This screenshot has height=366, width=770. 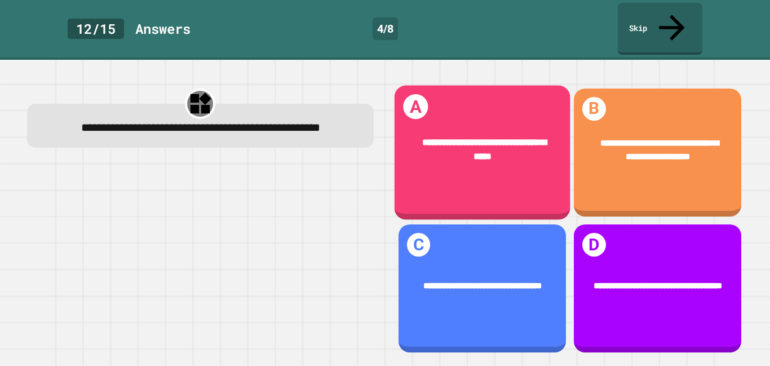 What do you see at coordinates (96, 29) in the screenshot?
I see `div: 12 / 15` at bounding box center [96, 29].